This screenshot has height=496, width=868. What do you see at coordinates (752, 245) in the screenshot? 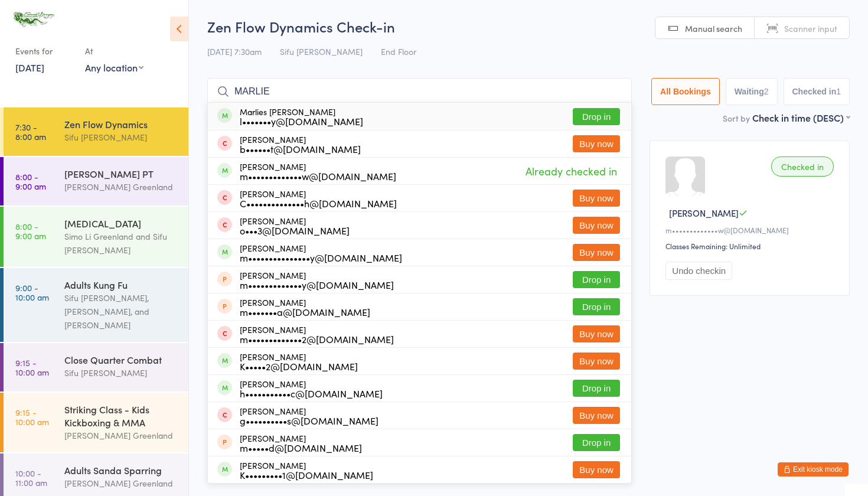
I see `div: Classes Remaining: Unlimited` at bounding box center [752, 245].